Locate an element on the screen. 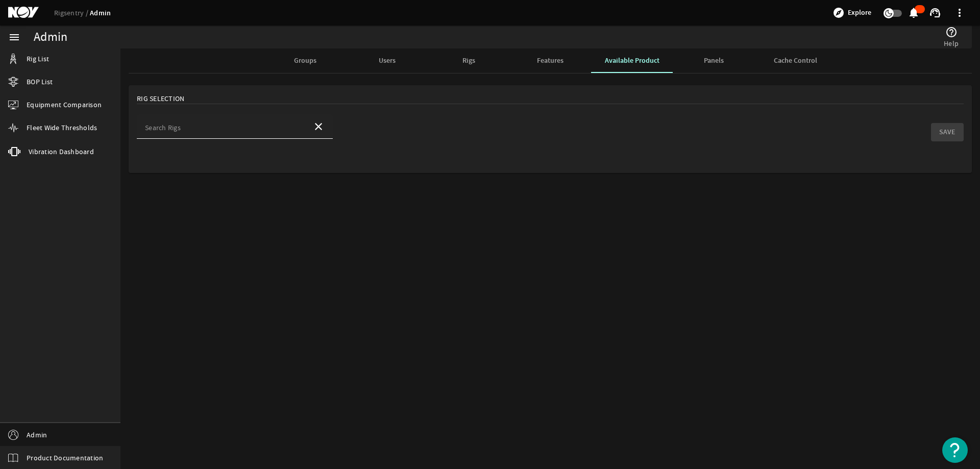 The width and height of the screenshot is (980, 469). div: Admin is located at coordinates (50, 38).